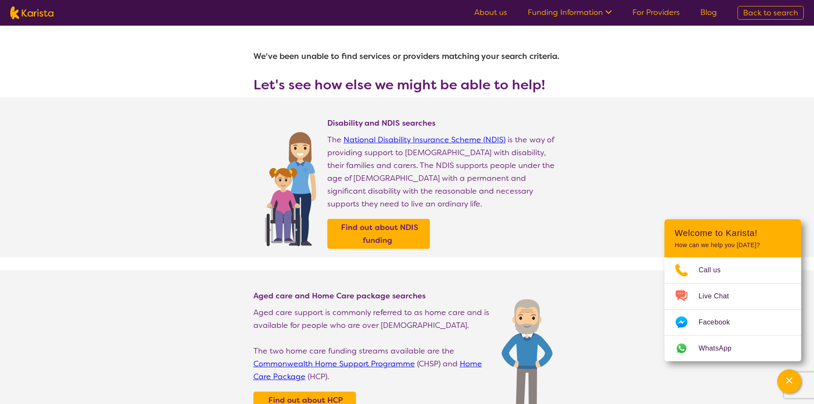  What do you see at coordinates (407, 56) in the screenshot?
I see `h1: We've been unable to find services or providers matching your search criteria.` at bounding box center [407, 56].